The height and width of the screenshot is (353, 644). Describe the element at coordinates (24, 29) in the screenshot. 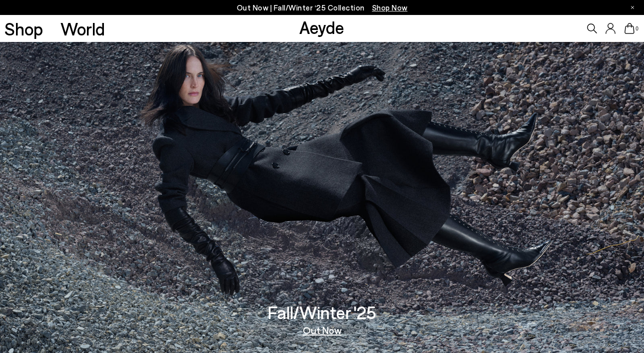

I see `a: Shop` at that location.